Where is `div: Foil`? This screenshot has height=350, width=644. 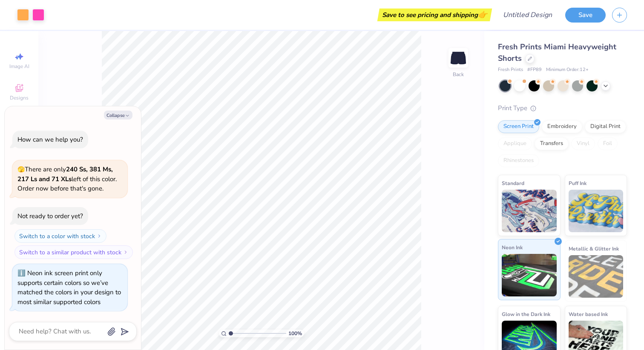
div: Foil is located at coordinates (607, 143).